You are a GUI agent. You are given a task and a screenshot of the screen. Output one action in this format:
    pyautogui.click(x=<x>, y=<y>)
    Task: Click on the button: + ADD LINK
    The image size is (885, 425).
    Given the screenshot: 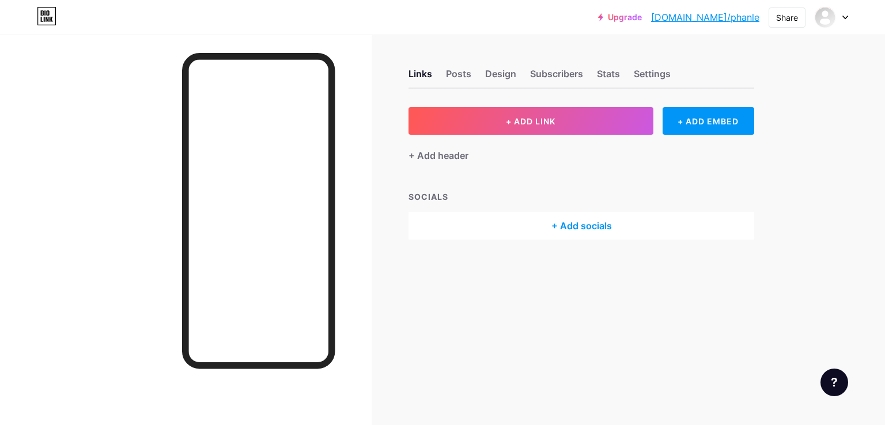 What is the action you would take?
    pyautogui.click(x=531, y=121)
    